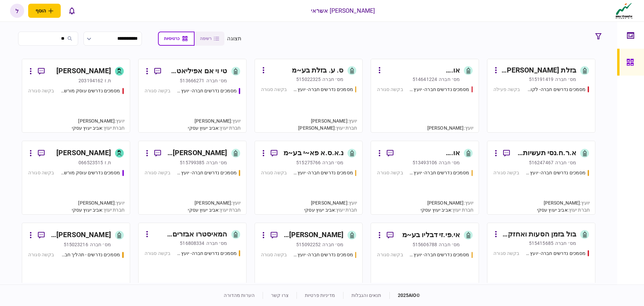 The image size is (644, 306). What do you see at coordinates (320, 295) in the screenshot?
I see `a: מדיניות פרטיות` at bounding box center [320, 295].